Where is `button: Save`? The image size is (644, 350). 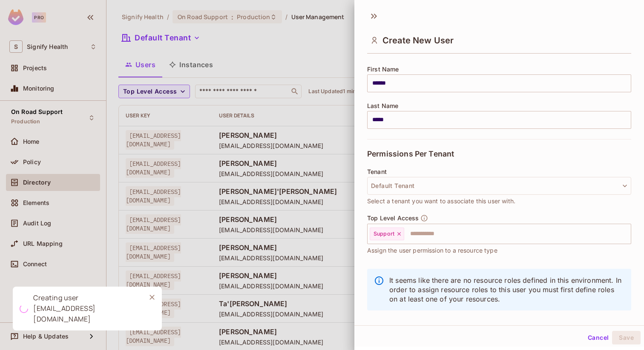 button: Save is located at coordinates (627, 338).